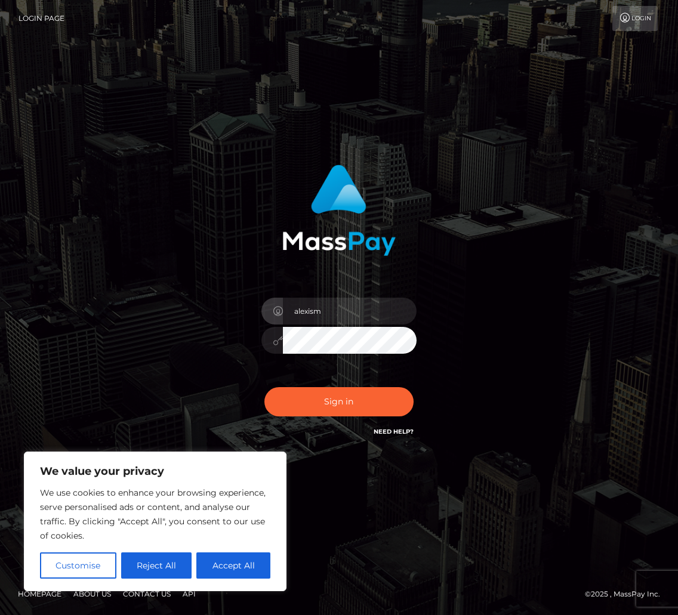 This screenshot has height=615, width=678. What do you see at coordinates (156, 566) in the screenshot?
I see `button: Reject All` at bounding box center [156, 566].